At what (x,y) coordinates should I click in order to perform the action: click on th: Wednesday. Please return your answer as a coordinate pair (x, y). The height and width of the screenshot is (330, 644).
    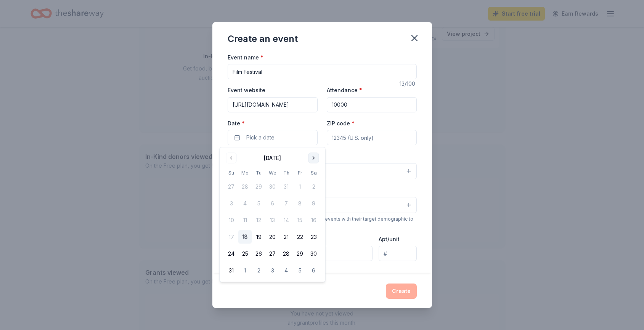
    Looking at the image, I should click on (273, 173).